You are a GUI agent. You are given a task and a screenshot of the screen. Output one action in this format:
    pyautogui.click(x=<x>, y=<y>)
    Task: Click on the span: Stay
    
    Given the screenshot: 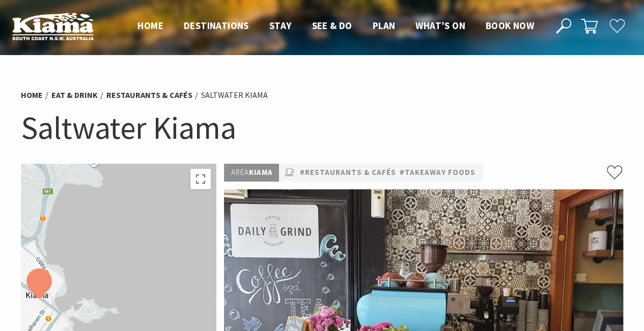 What is the action you would take?
    pyautogui.click(x=281, y=25)
    